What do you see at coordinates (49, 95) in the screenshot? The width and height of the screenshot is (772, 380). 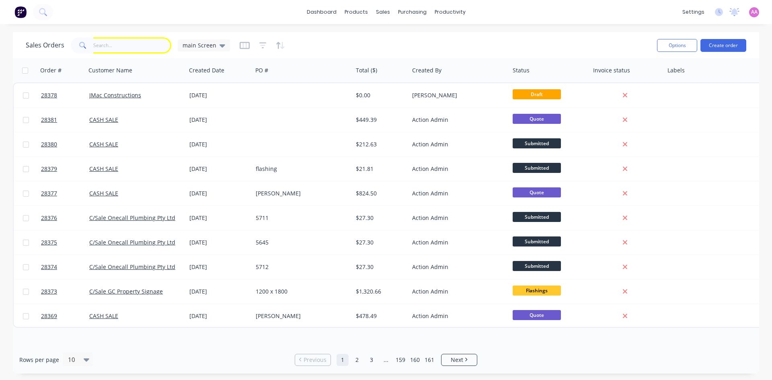 I see `span: 28378` at bounding box center [49, 95].